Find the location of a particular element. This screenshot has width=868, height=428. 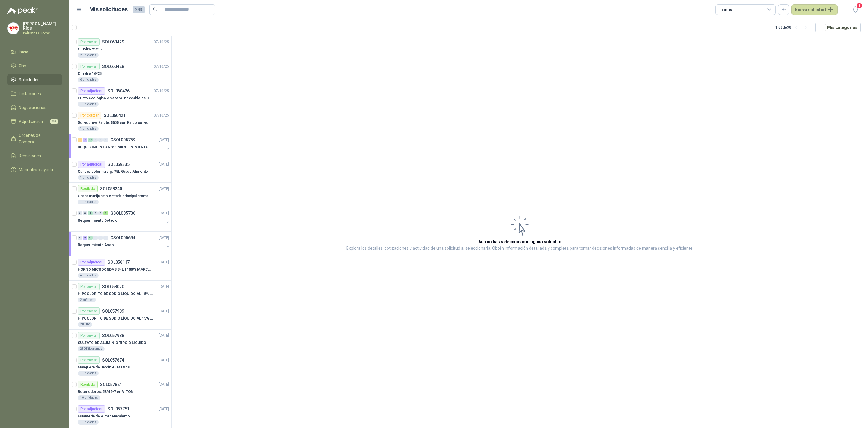

p: GSOL005700 is located at coordinates (123, 213).